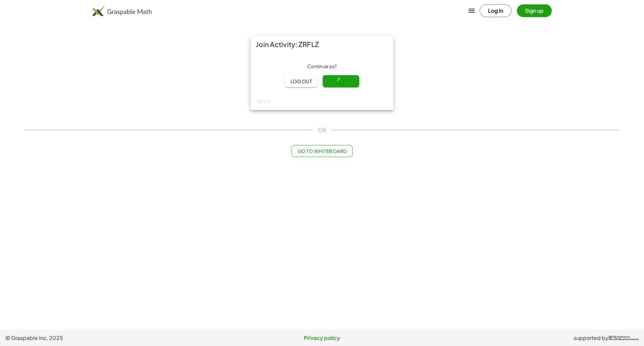 The image size is (644, 346). Describe the element at coordinates (111, 338) in the screenshot. I see `span: © Graspable Inc, 2025` at that location.